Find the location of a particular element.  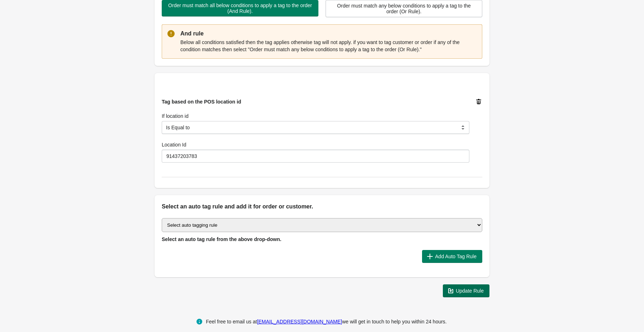

p: And rule is located at coordinates (328, 34).